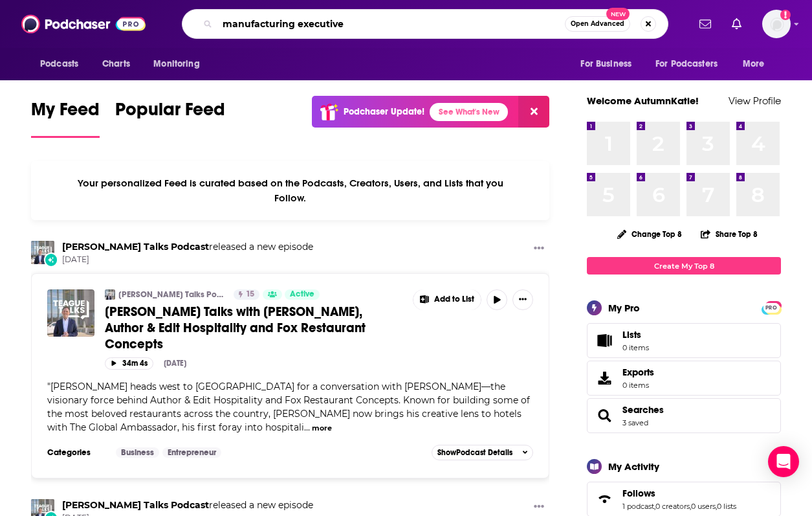 This screenshot has width=812, height=516. What do you see at coordinates (290, 190) in the screenshot?
I see `div: Your personalized Feed is curated based on the Podcasts, Creators, Users, and Lists that you Follow.` at bounding box center [290, 190].